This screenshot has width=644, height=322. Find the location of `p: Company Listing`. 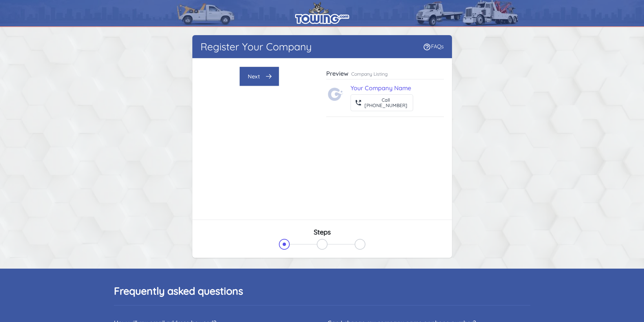

p: Company Listing is located at coordinates (369, 74).